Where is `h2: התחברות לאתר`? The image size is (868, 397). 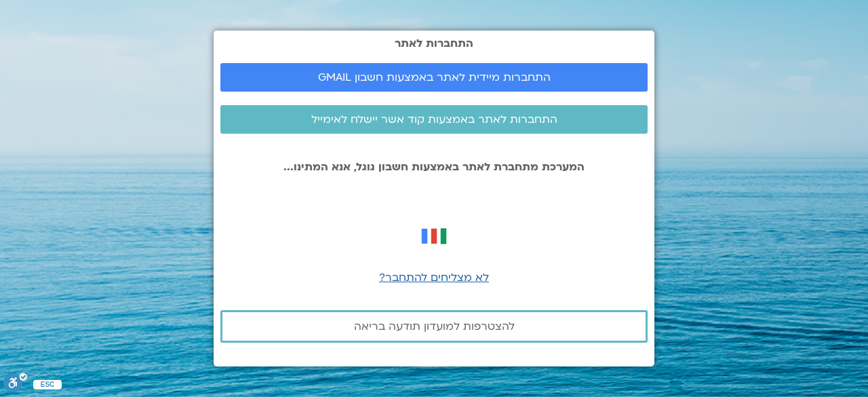 h2: התחברות לאתר is located at coordinates (434, 43).